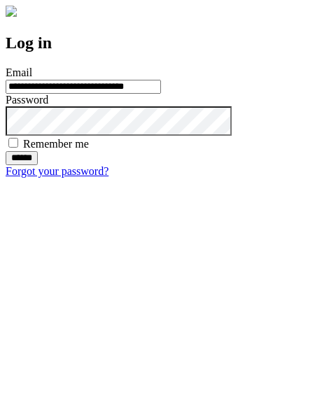  Describe the element at coordinates (27, 99) in the screenshot. I see `label: Password` at that location.